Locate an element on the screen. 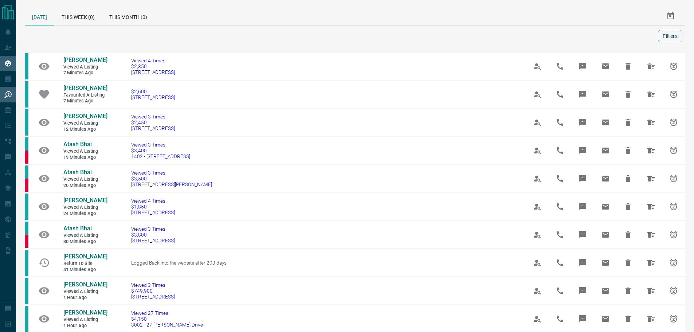 This screenshot has width=694, height=332. div: This Week (0) is located at coordinates (78, 16).